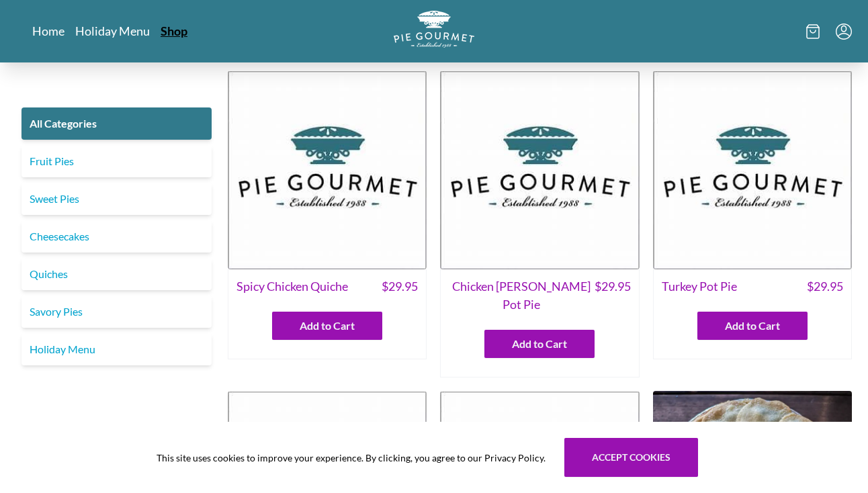 The width and height of the screenshot is (868, 493). What do you see at coordinates (540, 170) in the screenshot?
I see `img: Chicken Curry Pot Pie` at bounding box center [540, 170].